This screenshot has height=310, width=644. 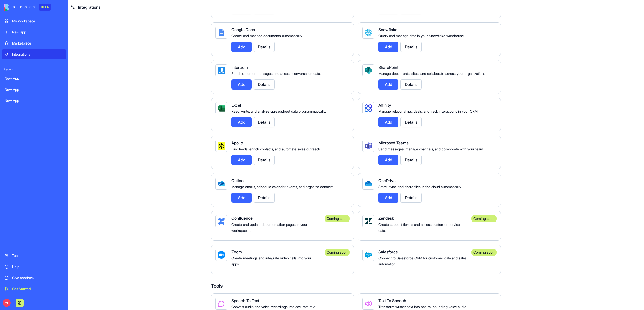 I want to click on a: BETA, so click(x=27, y=7).